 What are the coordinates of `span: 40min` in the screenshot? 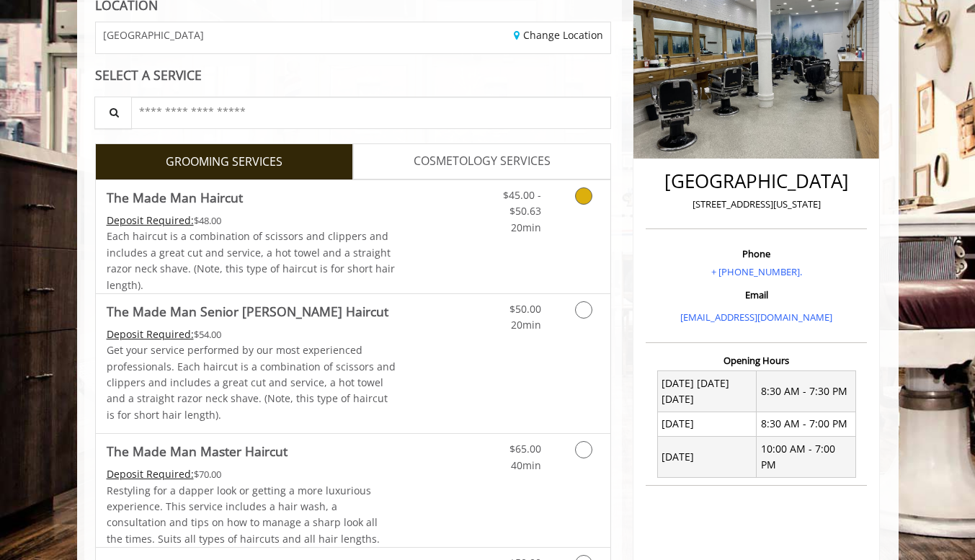 It's located at (526, 465).